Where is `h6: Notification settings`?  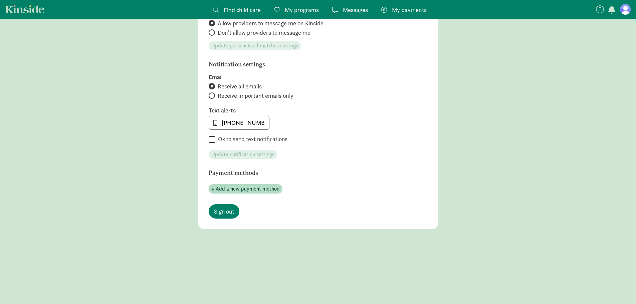 h6: Notification settings is located at coordinates (301, 64).